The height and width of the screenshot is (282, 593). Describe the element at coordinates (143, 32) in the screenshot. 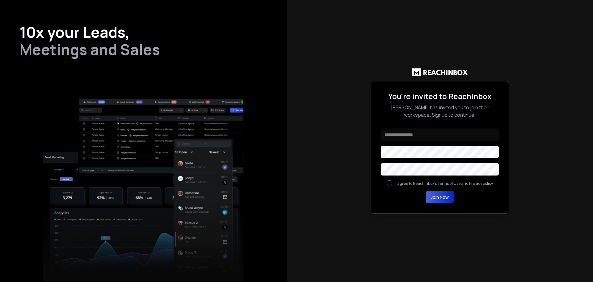

I see `h1: 10x your Leads,` at that location.